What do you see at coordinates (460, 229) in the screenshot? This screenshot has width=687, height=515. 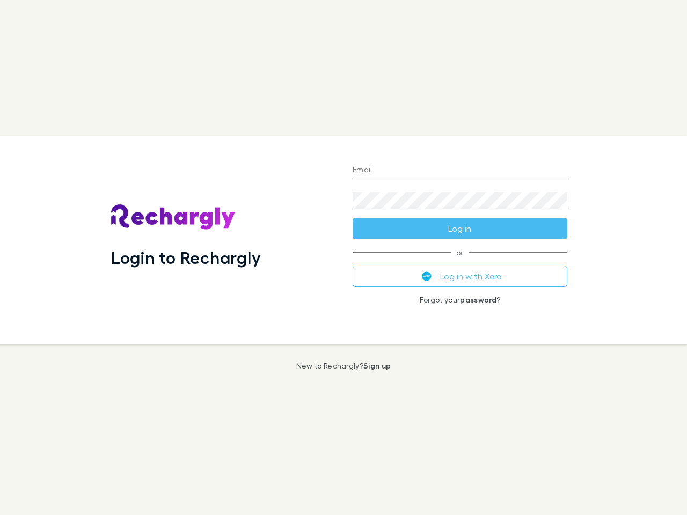 I see `button: Log in` at bounding box center [460, 229].